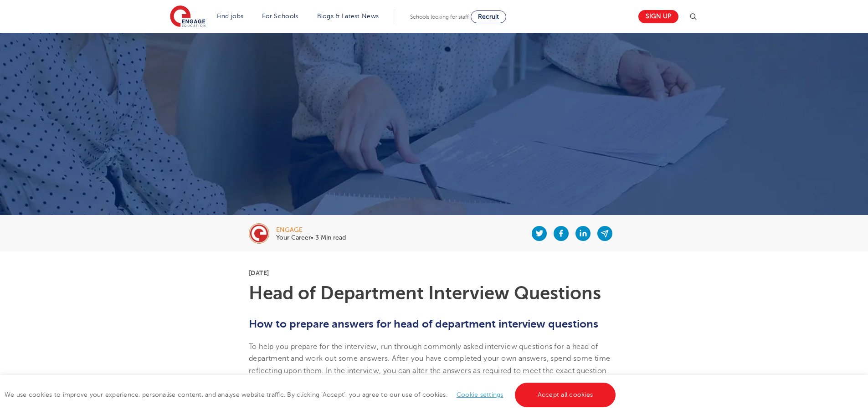 This screenshot has width=868, height=415. I want to click on a: Cookie settings, so click(480, 394).